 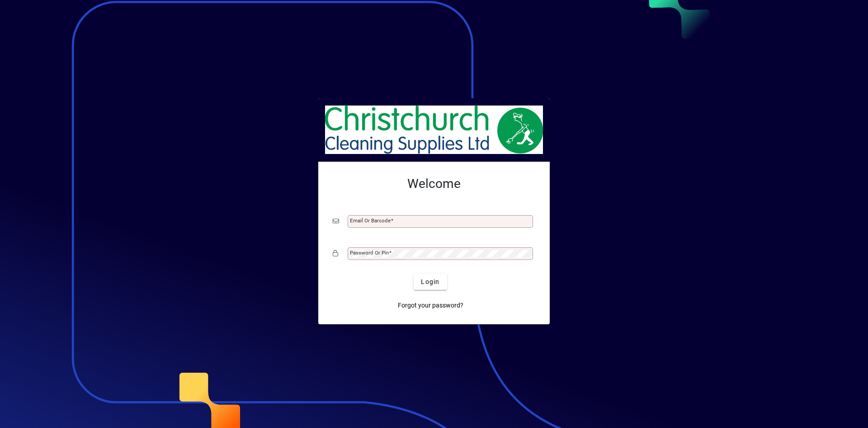 I want to click on h2: Welcome, so click(x=434, y=184).